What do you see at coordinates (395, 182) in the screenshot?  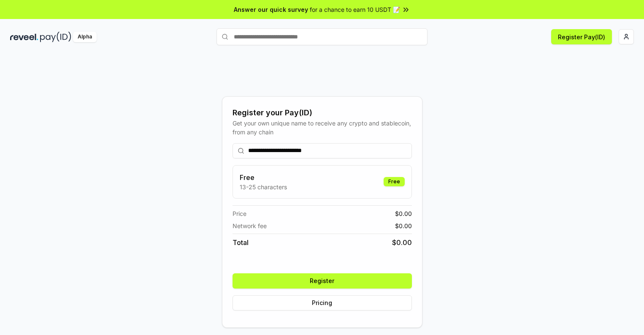 I see `div: Free` at bounding box center [395, 182].